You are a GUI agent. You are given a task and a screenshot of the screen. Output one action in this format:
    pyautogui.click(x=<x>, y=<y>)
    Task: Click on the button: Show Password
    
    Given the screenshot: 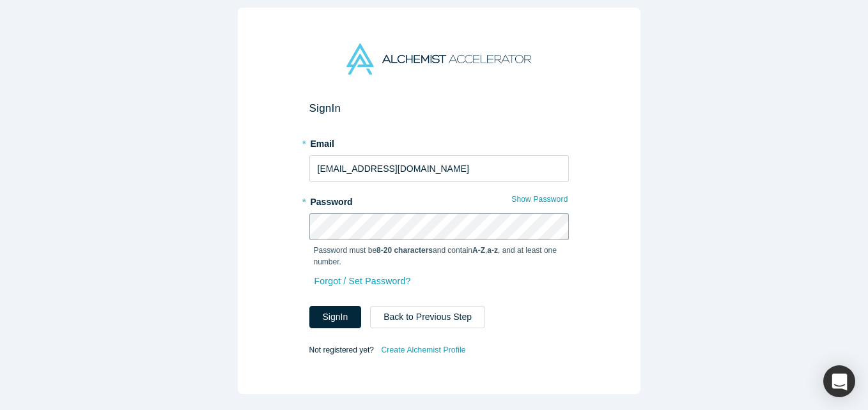 What is the action you would take?
    pyautogui.click(x=539, y=200)
    